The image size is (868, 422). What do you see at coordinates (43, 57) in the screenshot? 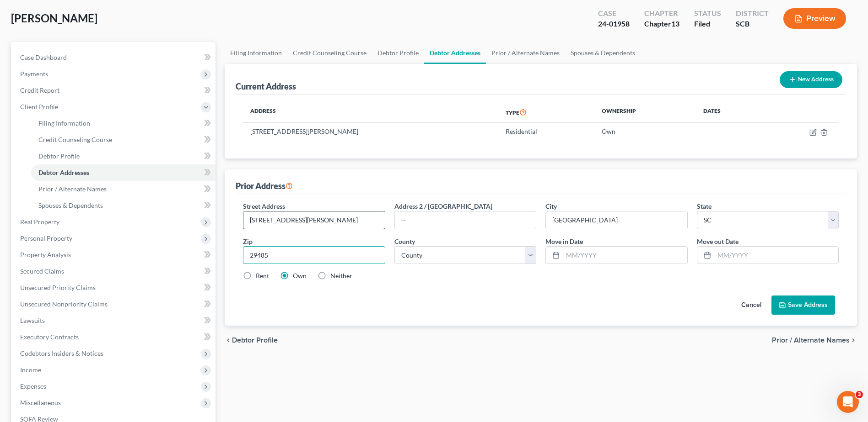
I see `span: Case Dashboard` at bounding box center [43, 57].